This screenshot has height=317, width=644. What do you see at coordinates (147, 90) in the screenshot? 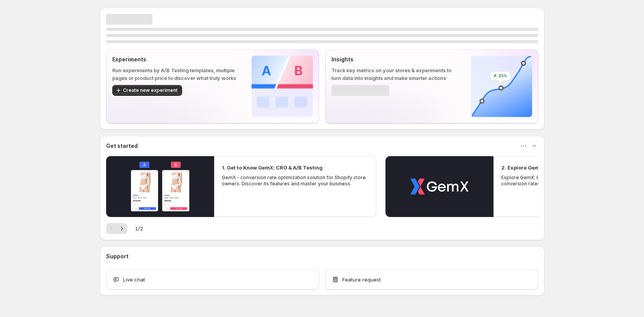
I see `button: Create new experiment` at bounding box center [147, 90].